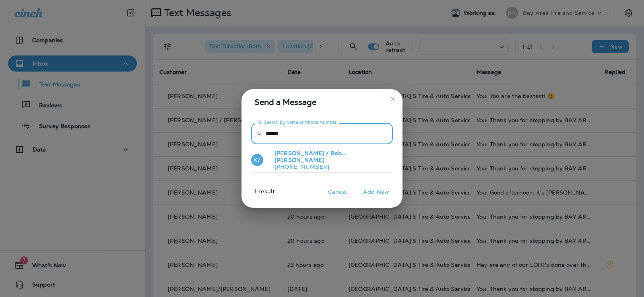 This screenshot has height=297, width=644. Describe the element at coordinates (376, 192) in the screenshot. I see `button: Add New` at that location.